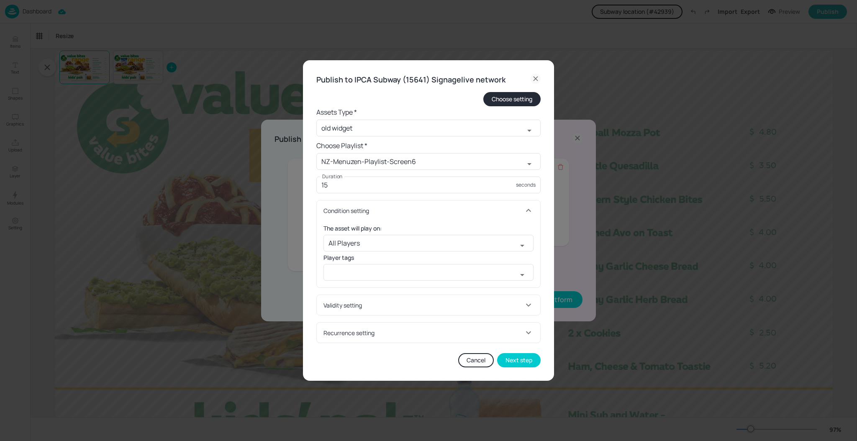 This screenshot has width=857, height=441. What do you see at coordinates (476, 360) in the screenshot?
I see `button: Cancel` at bounding box center [476, 360].